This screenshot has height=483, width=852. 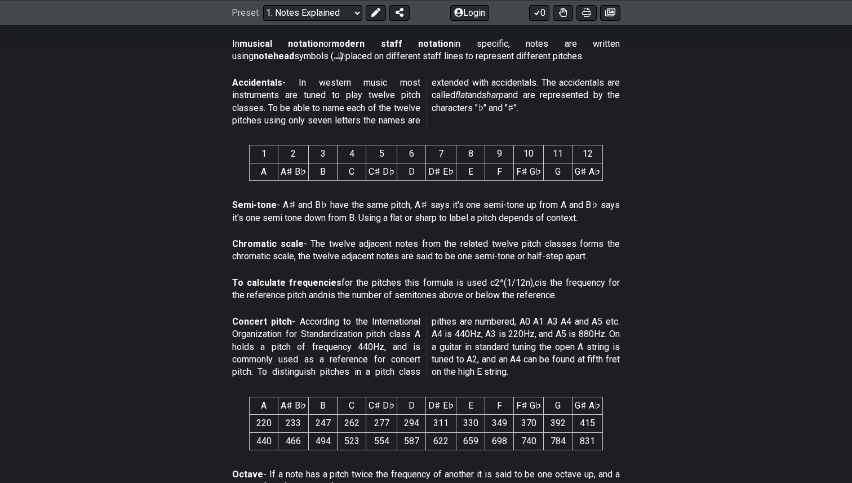 I want to click on strong: Semi-tone, so click(x=254, y=205).